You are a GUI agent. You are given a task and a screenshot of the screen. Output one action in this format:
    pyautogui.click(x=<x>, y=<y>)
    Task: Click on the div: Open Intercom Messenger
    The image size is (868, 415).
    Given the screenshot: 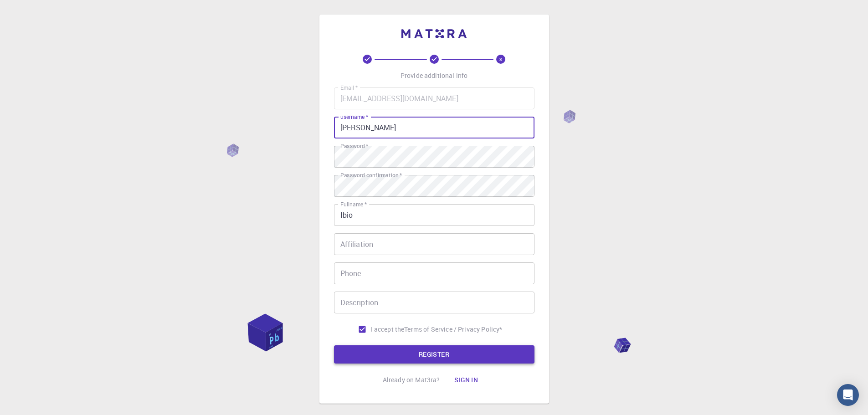 What is the action you would take?
    pyautogui.click(x=848, y=395)
    